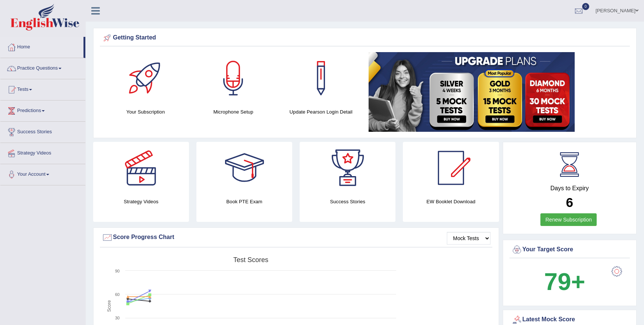 The width and height of the screenshot is (644, 325). Describe the element at coordinates (118, 318) in the screenshot. I see `text: 30` at that location.